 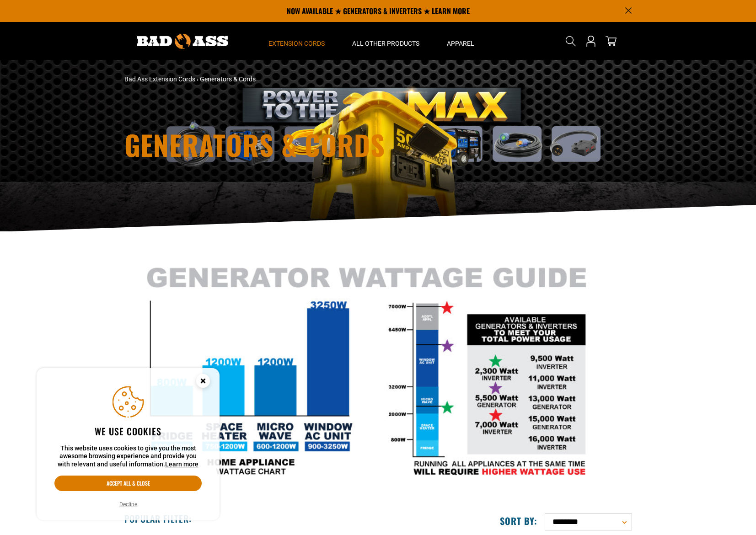 What do you see at coordinates (128, 432) in the screenshot?
I see `h2: We use cookies` at bounding box center [128, 432].